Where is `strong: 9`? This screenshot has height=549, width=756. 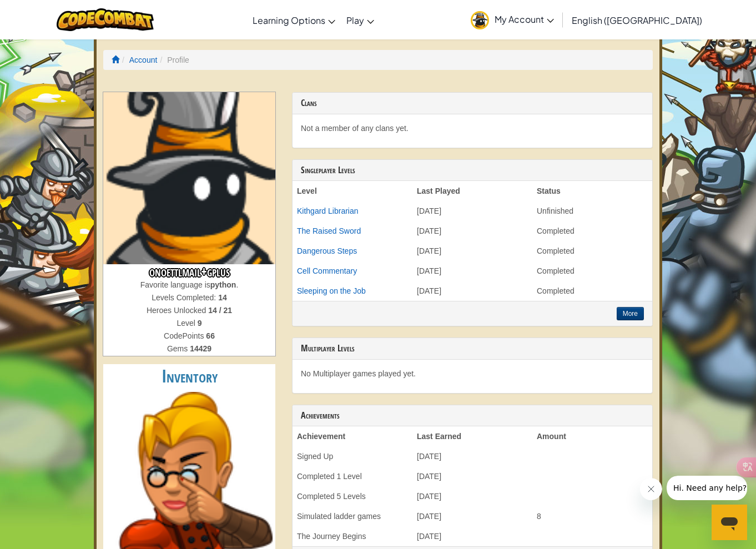
strong: 9 is located at coordinates (200, 323).